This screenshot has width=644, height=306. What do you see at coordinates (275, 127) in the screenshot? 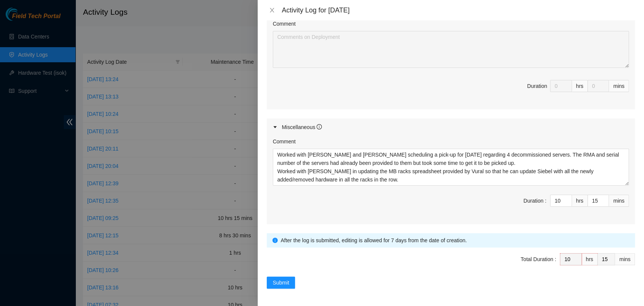
I see `span: caret-right` at bounding box center [275, 127].